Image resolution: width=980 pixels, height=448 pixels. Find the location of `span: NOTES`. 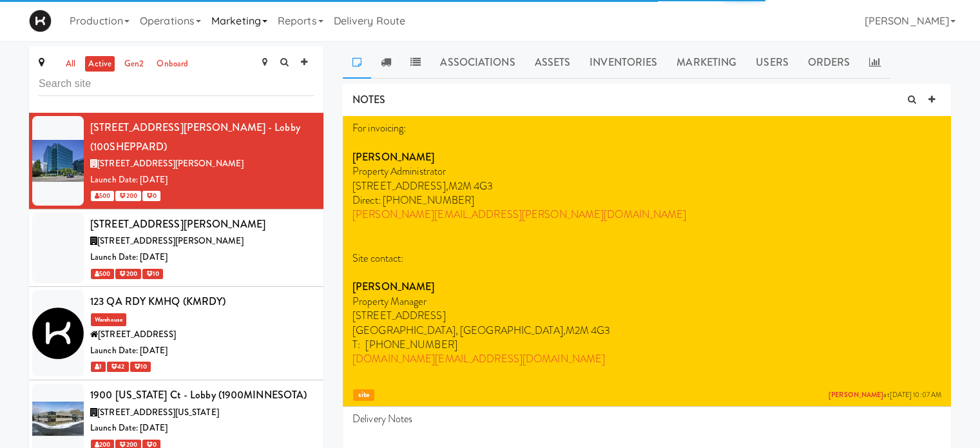

span: NOTES is located at coordinates (369, 99).